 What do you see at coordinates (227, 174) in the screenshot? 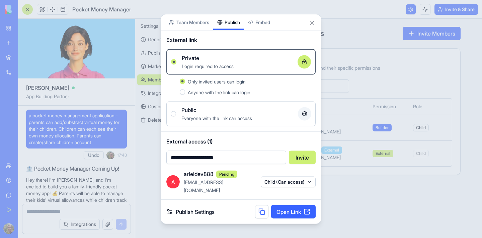
I see `span: Pending` at bounding box center [227, 174].